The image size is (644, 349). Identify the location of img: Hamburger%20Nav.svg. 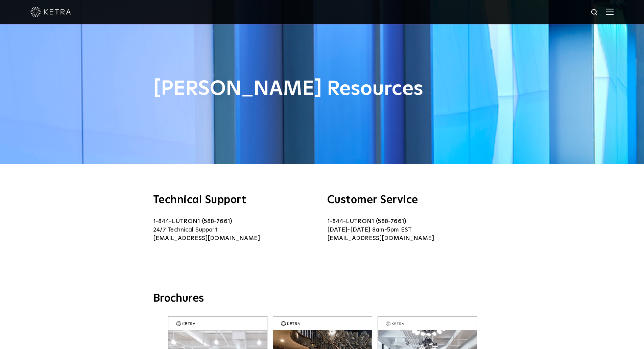
(610, 12).